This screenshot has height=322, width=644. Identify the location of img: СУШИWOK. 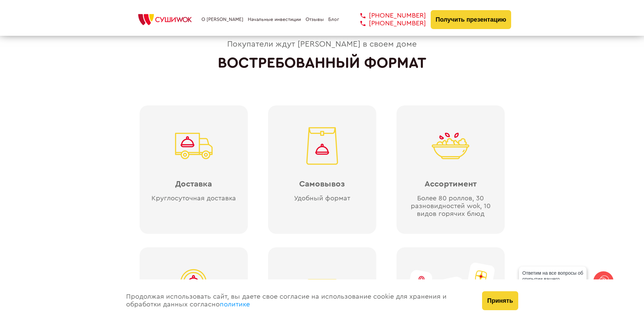
(165, 20).